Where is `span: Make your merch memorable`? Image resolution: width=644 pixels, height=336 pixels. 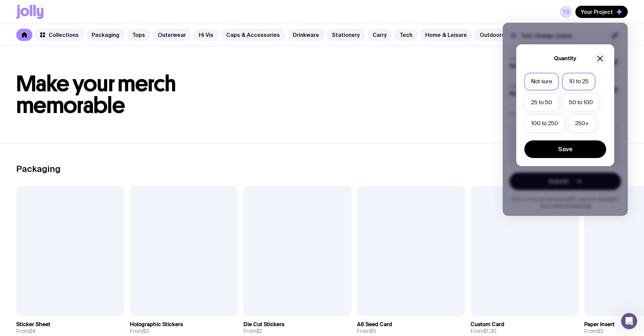 span: Make your merch memorable is located at coordinates (96, 94).